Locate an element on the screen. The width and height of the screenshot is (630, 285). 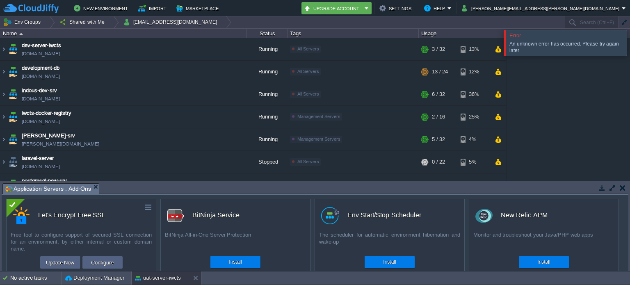
button: New Environment is located at coordinates (102, 8).